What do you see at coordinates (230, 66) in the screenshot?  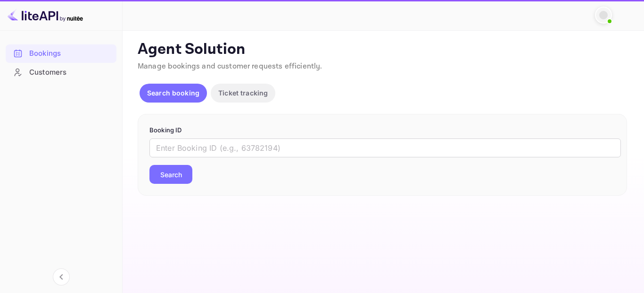 I see `span: Manage bookings and customer requests efficiently.` at bounding box center [230, 66].